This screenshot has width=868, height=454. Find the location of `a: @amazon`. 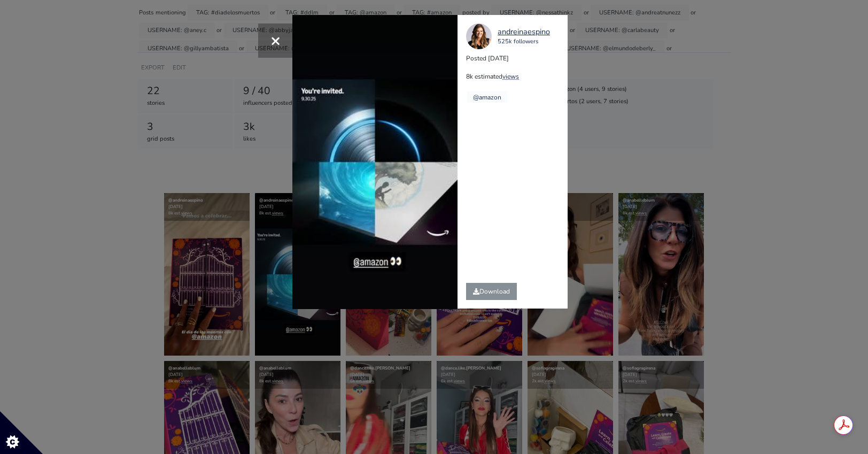

a: @amazon is located at coordinates (487, 97).